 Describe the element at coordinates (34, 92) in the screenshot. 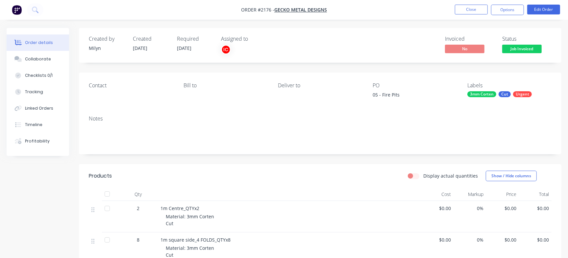

I see `div: Tracking` at that location.